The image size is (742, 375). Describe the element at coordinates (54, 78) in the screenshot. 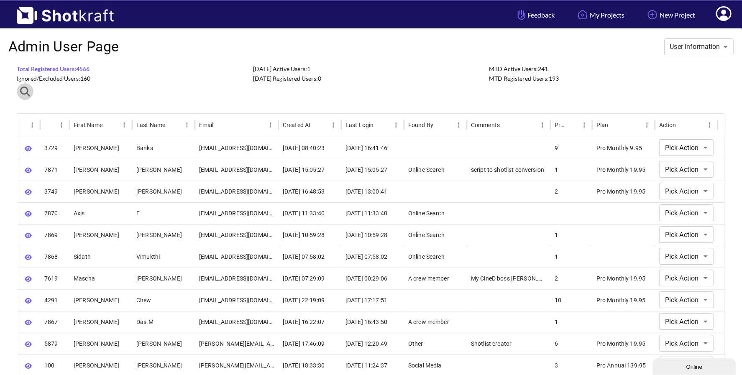

I see `span: Ignored/Excluded Users: 160` at that location.